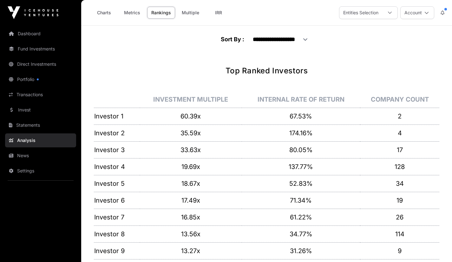 The height and width of the screenshot is (262, 452). Describe the element at coordinates (104, 13) in the screenshot. I see `a: Charts` at that location.